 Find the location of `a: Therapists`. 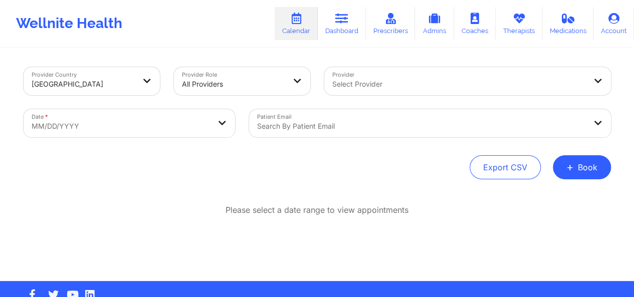

a: Therapists is located at coordinates (518, 24).